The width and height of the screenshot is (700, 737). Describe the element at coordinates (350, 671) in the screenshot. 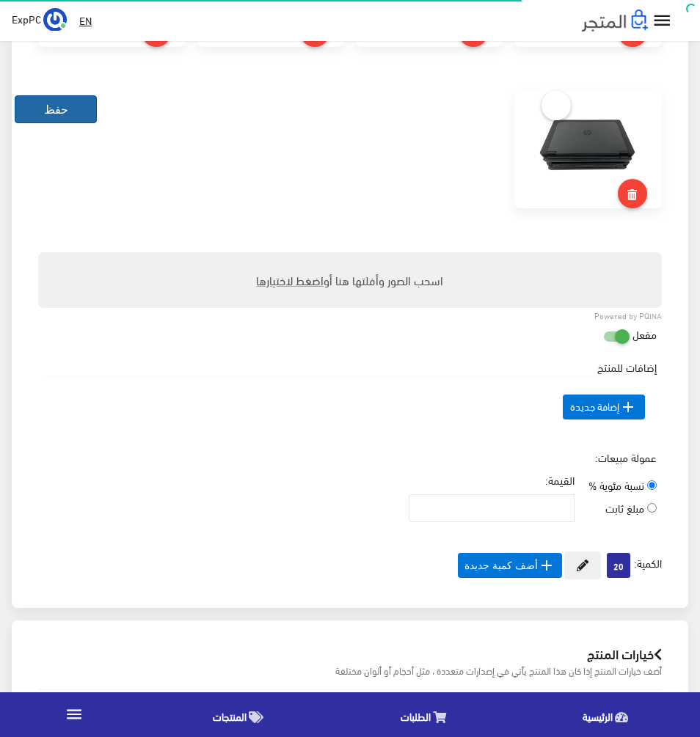

I see `small: أضف خيارات المنتج إذا كان هذا المنتج يأتي في إصدارات متعددة ، مثل أحجام أو ألوان مختلفة` at that location.